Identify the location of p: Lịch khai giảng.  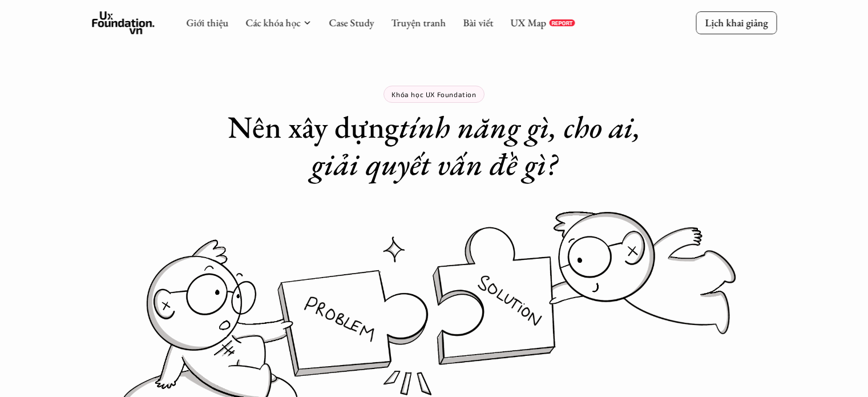
(736, 22).